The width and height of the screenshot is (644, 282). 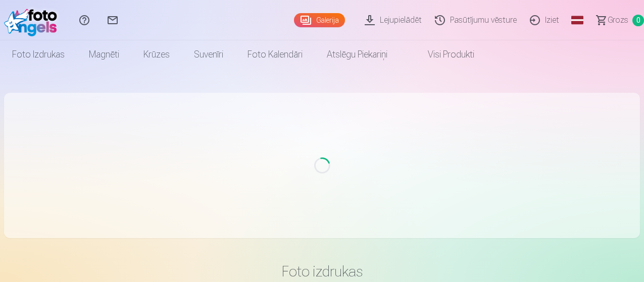 What do you see at coordinates (443, 55) in the screenshot?
I see `a: Visi produkti` at bounding box center [443, 55].